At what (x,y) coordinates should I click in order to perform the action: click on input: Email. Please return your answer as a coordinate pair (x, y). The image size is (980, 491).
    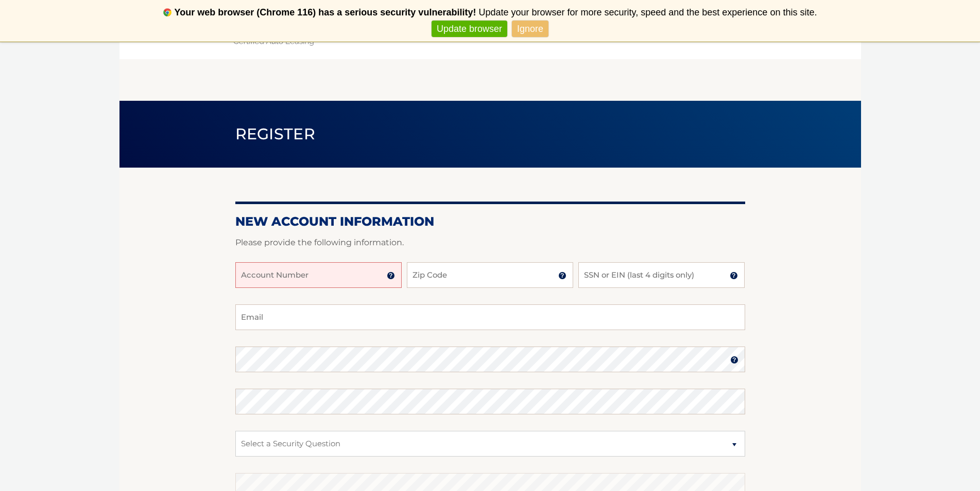
    Looking at the image, I should click on (490, 317).